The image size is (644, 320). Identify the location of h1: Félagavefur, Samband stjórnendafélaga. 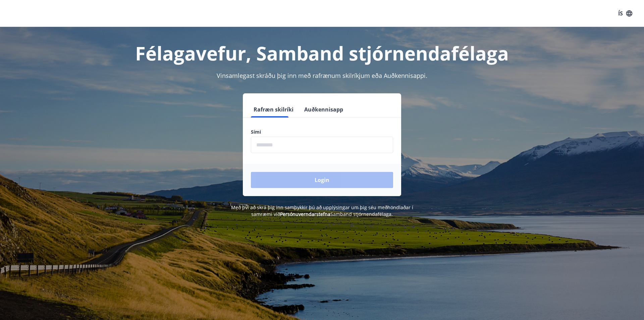
(322, 53).